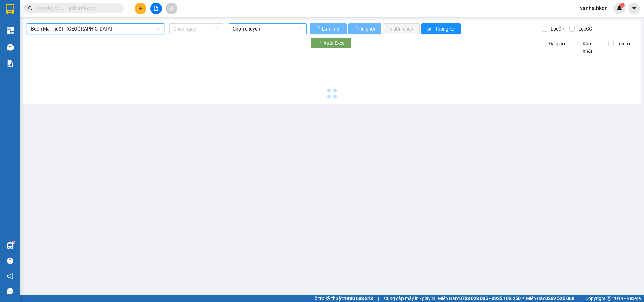 This screenshot has width=644, height=302. Describe the element at coordinates (584, 29) in the screenshot. I see `span: Lọc CC` at that location.